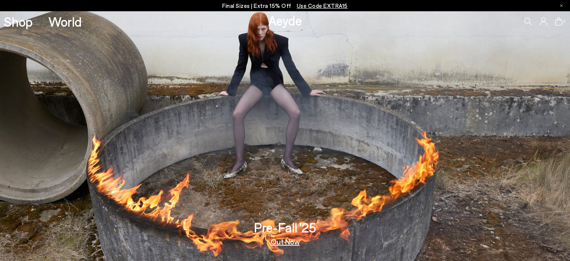 The width and height of the screenshot is (570, 261). What do you see at coordinates (565, 21) in the screenshot?
I see `span: 0` at bounding box center [565, 21].